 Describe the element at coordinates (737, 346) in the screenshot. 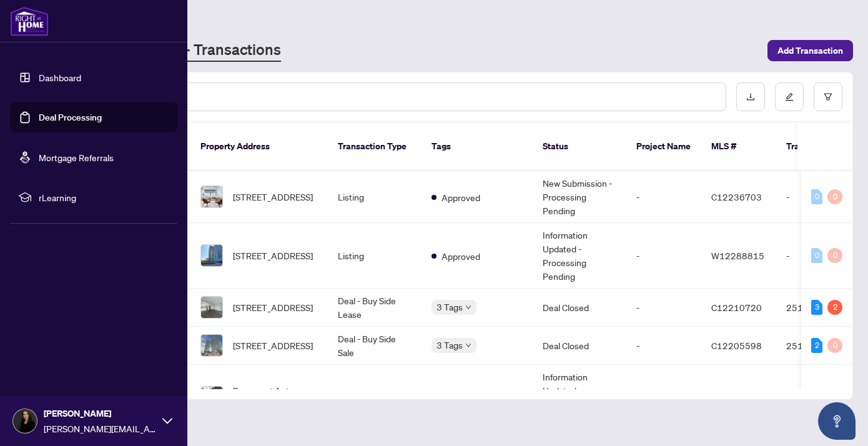

I see `span: C12205598` at that location.